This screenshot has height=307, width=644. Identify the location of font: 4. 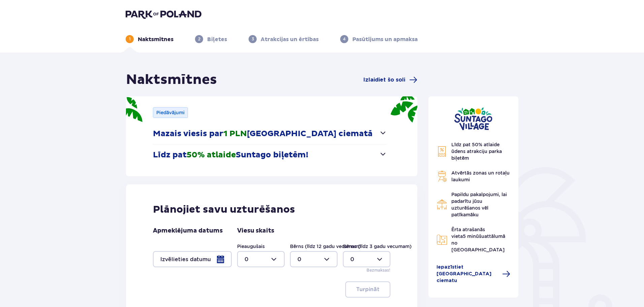
(344, 39).